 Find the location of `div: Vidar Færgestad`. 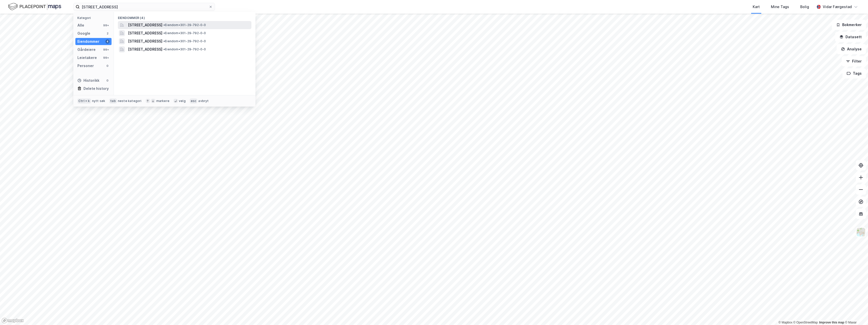

div: Vidar Færgestad is located at coordinates (837, 7).